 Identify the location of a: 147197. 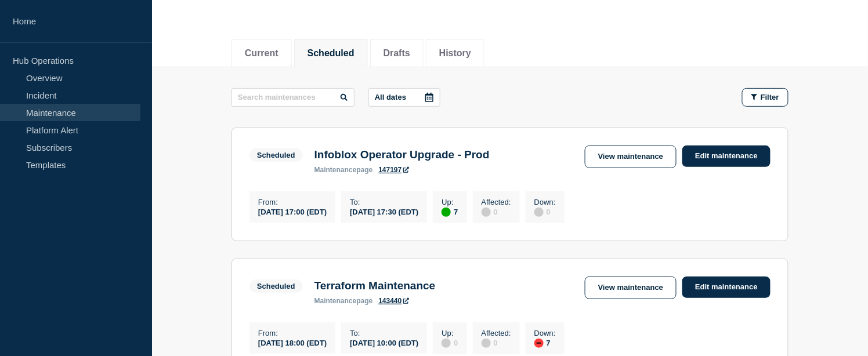
(393, 170).